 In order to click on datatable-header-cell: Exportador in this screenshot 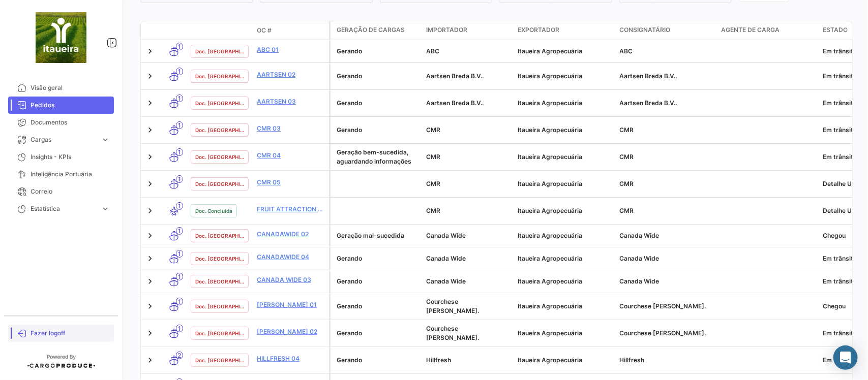, I will do `click(564, 31)`.